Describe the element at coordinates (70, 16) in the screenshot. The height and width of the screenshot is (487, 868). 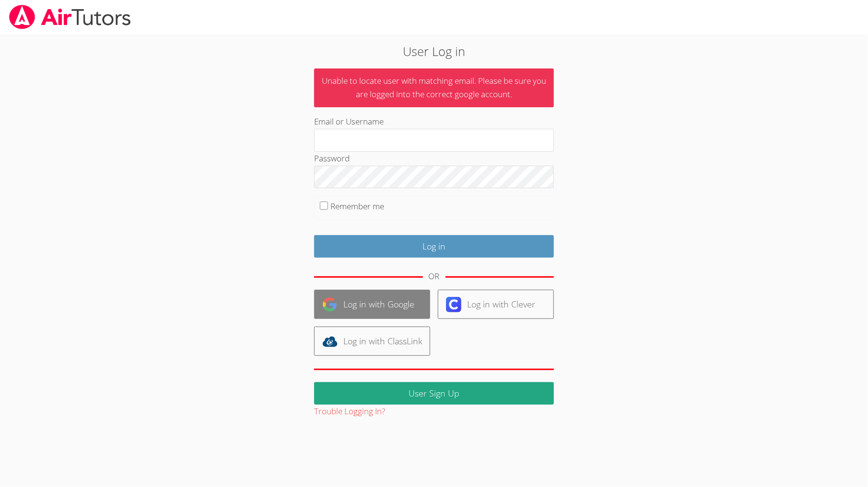
I see `img: airtutors_banner-c4298cdbf04f3fff15de1276eac7730deb9818008684d7c2e4769d2f7ddbe033.png` at that location.